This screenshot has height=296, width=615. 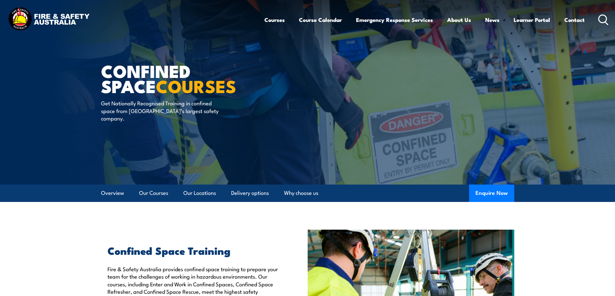 I want to click on button: Enquire Now, so click(x=491, y=194).